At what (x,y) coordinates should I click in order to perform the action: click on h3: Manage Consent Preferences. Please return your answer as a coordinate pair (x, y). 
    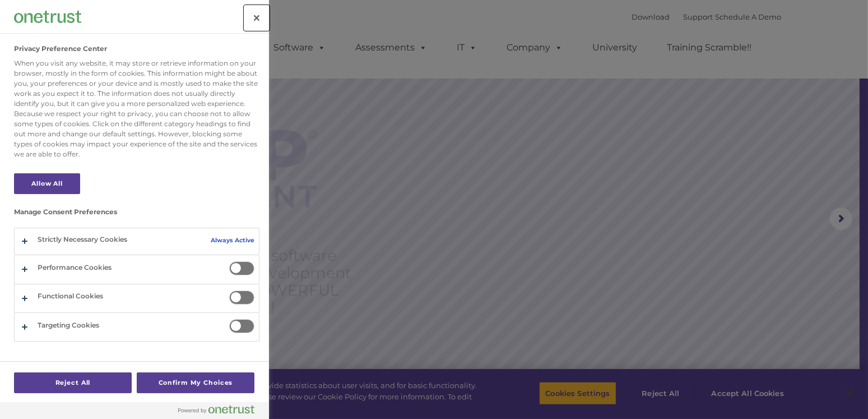
    Looking at the image, I should click on (137, 215).